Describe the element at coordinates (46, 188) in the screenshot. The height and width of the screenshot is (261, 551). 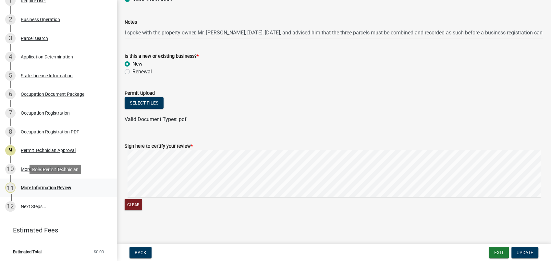
I see `div: More Information Review` at that location.